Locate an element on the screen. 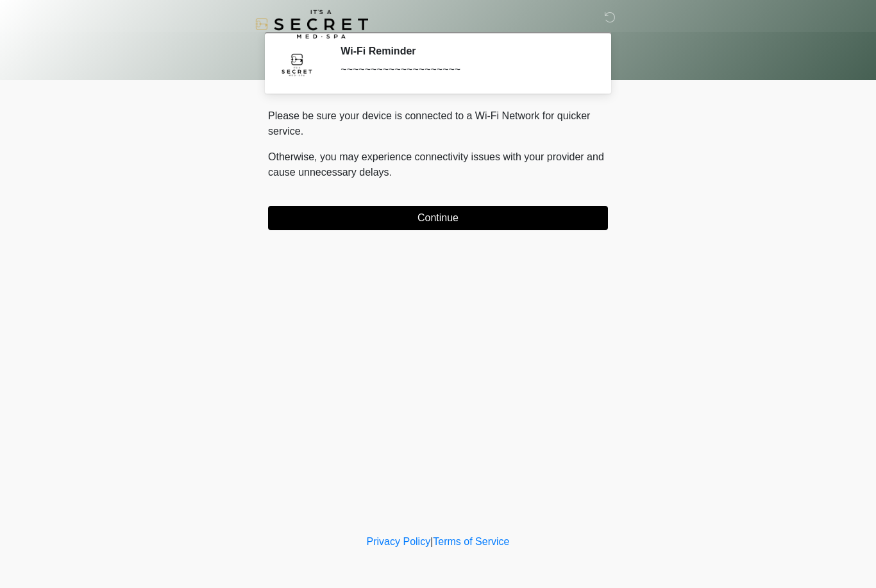 Image resolution: width=876 pixels, height=588 pixels. a: Terms of Service is located at coordinates (470, 541).